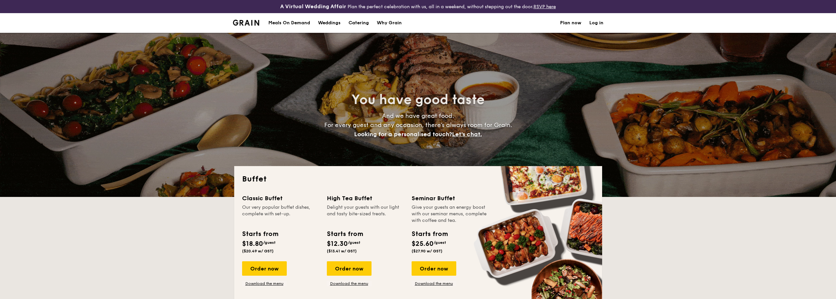  I want to click on a: RSVP here, so click(545, 7).